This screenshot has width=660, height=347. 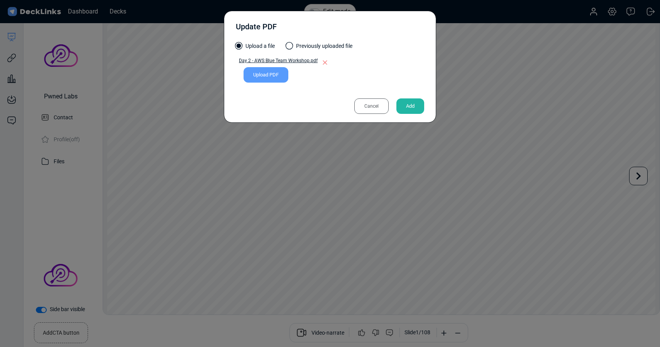 I want to click on label: Previously uploaded file, so click(x=319, y=48).